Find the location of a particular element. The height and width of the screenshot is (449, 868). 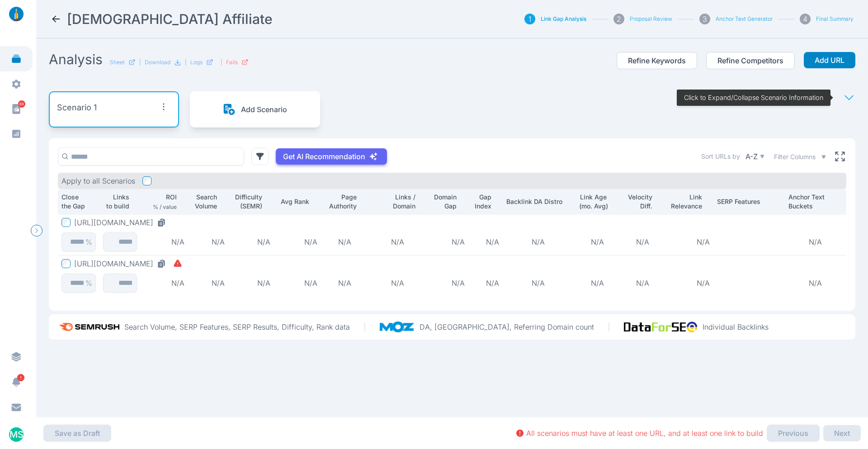

div: 3 is located at coordinates (705, 19).